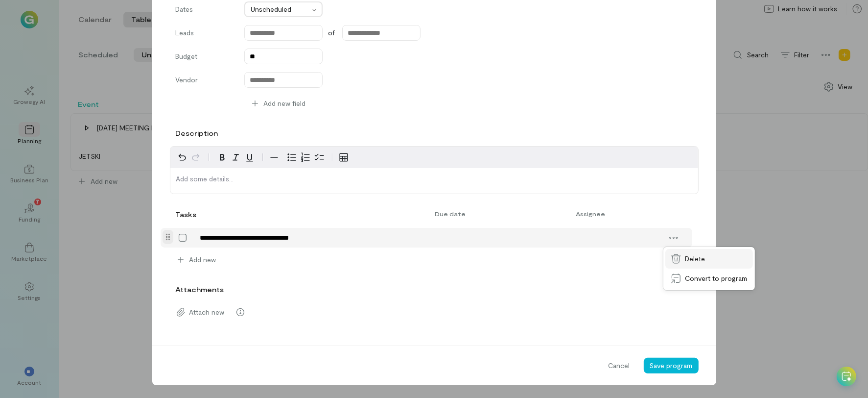 This screenshot has height=398, width=868. I want to click on span: Add new field, so click(285, 103).